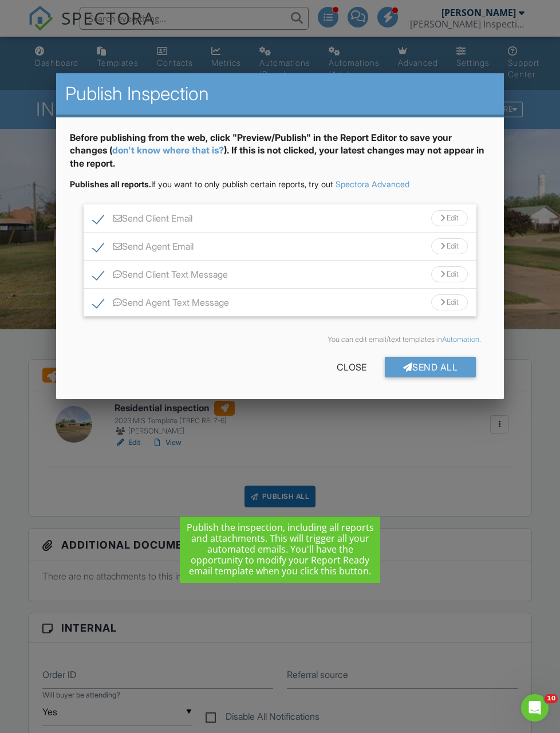 The image size is (560, 733). I want to click on div: Close, so click(352, 367).